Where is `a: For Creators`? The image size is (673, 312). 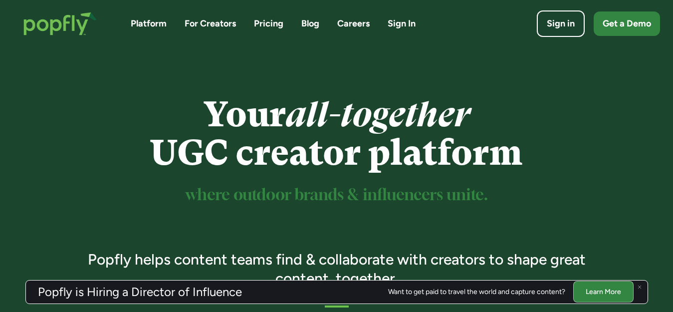 a: For Creators is located at coordinates (210, 23).